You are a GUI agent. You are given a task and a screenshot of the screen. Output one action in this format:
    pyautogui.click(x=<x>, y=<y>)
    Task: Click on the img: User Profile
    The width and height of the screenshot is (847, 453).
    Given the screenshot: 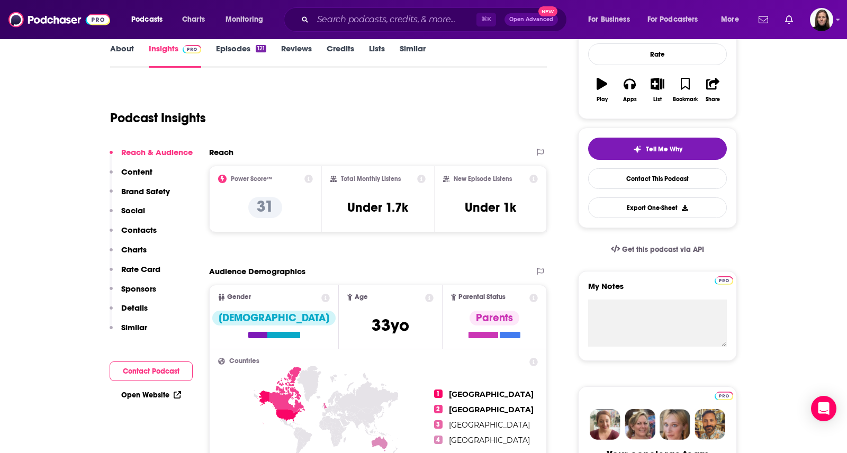 What is the action you would take?
    pyautogui.click(x=821, y=20)
    